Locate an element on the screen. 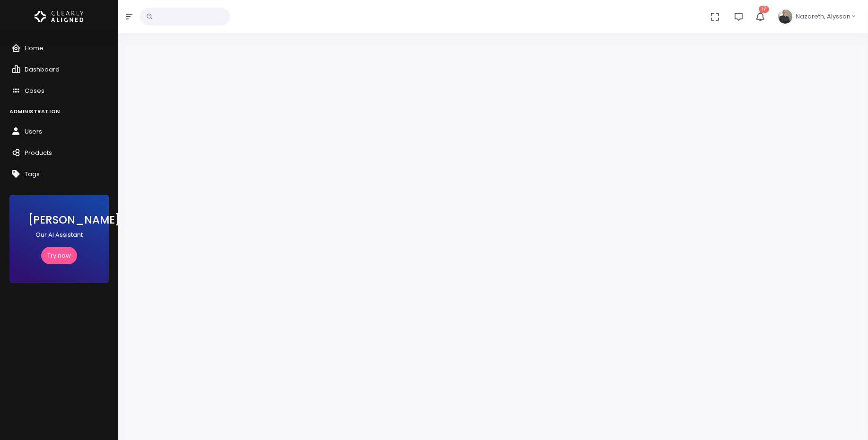 This screenshot has width=868, height=440. span: Cases is located at coordinates (34, 90).